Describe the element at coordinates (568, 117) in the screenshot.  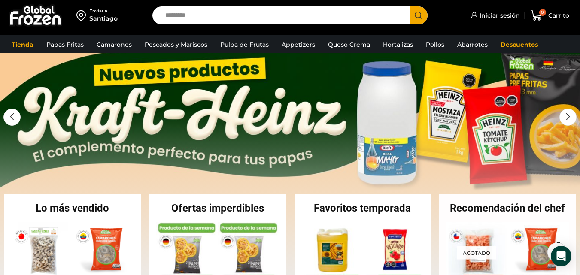
I see `div: Next slide` at that location.